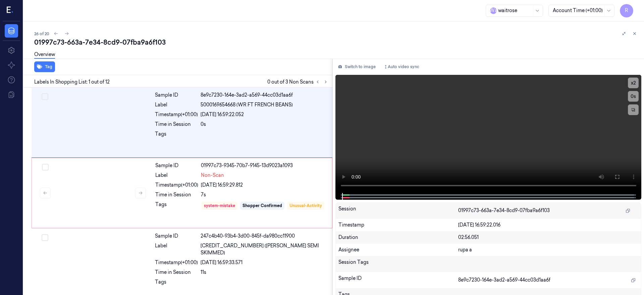 Image resolution: width=644 pixels, height=295 pixels. I want to click on span: 0 out of 3 Non Scans, so click(299, 82).